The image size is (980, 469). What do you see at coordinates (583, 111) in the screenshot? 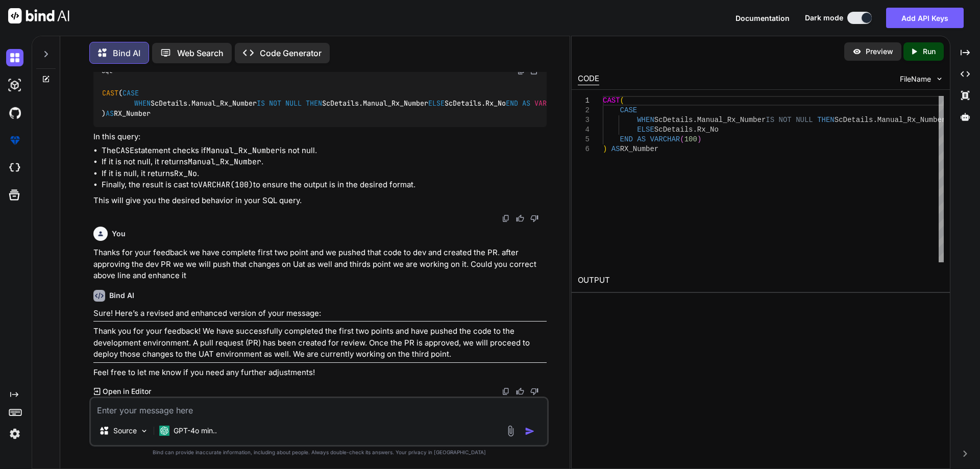
I see `div: 2` at bounding box center [583, 111].